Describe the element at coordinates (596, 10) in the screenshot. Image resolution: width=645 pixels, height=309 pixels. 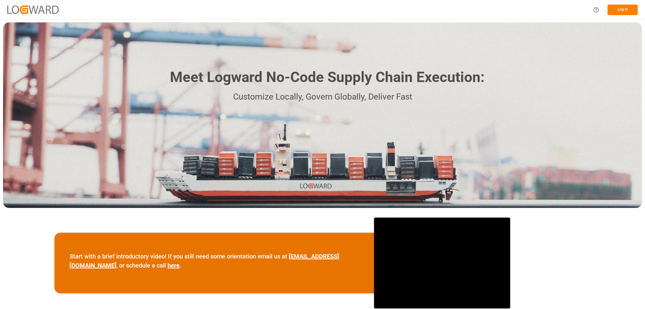
I see `button: Help Center` at that location.